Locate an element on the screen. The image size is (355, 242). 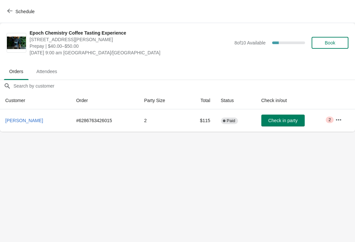
button: Schedule is located at coordinates (21, 12).